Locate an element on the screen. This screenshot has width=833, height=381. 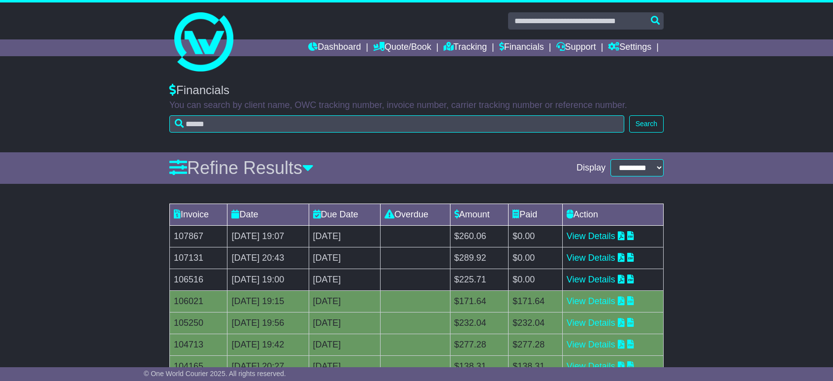
td: 106516 is located at coordinates (199, 279).